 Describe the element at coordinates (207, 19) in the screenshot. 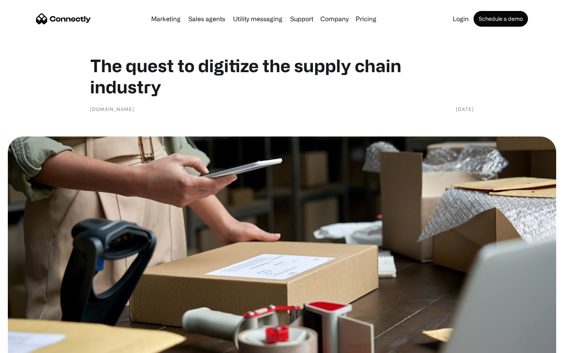

I see `a: Sales agents` at that location.